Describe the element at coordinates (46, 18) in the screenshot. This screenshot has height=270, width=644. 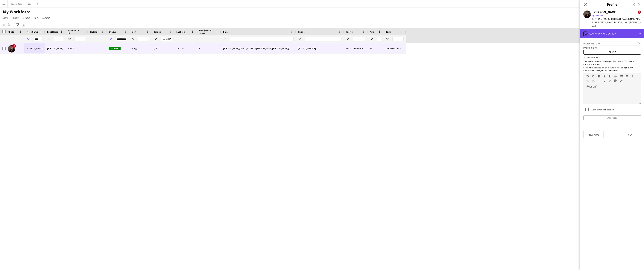
I see `a: Comms` at that location.